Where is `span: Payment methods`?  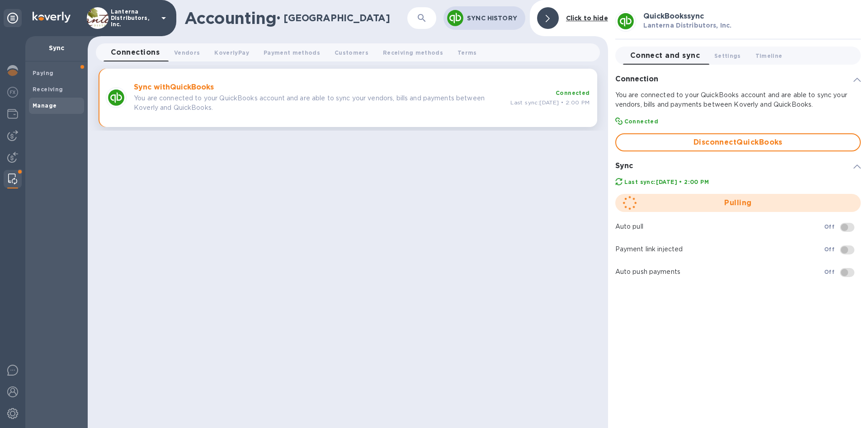
span: Payment methods is located at coordinates (292, 52).